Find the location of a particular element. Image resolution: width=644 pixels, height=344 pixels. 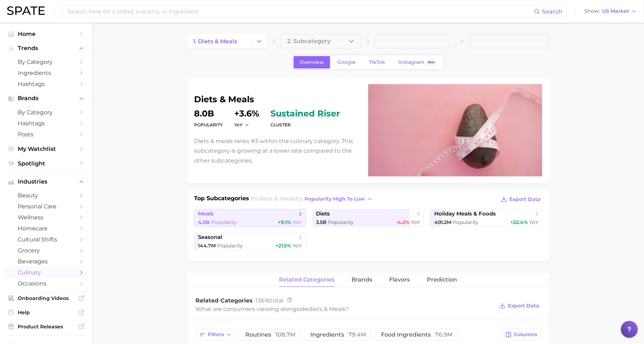

a: meals4.0b Popularity+9.1% YoY is located at coordinates (250, 218).